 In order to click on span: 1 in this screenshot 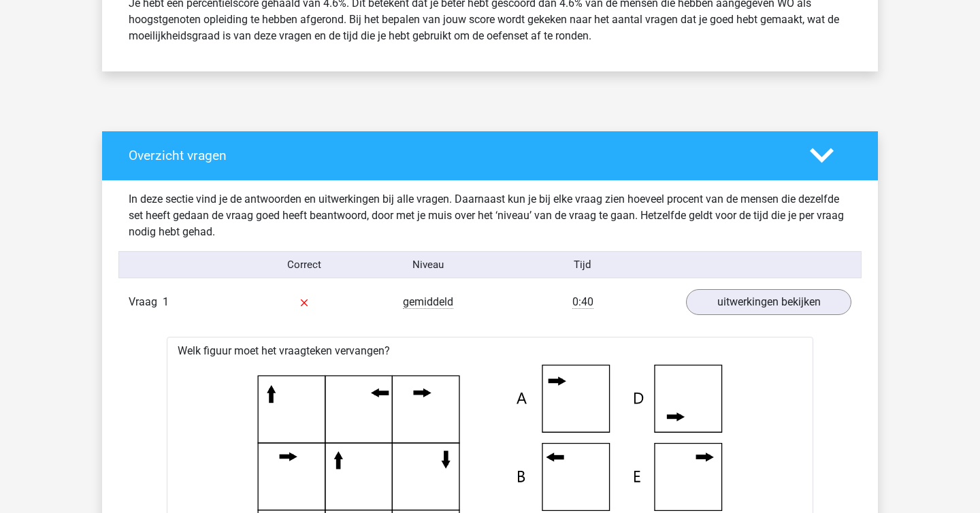, I will do `click(166, 302)`.